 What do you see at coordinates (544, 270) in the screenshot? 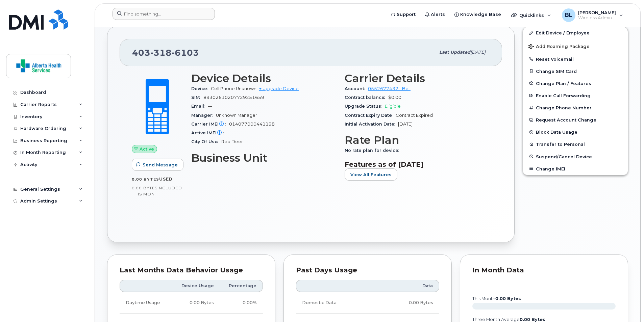
I see `div: In Month Data` at bounding box center [544, 270].